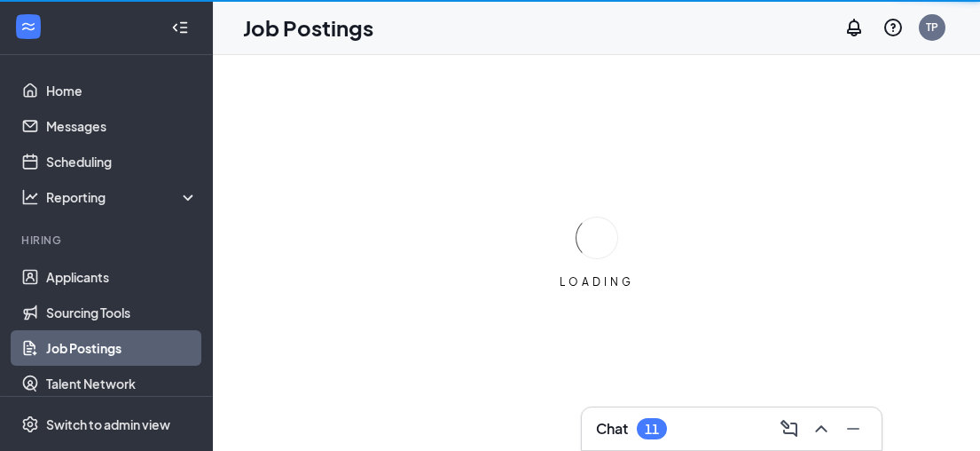 The image size is (980, 451). What do you see at coordinates (108, 424) in the screenshot?
I see `div: Switch to admin view` at bounding box center [108, 424].